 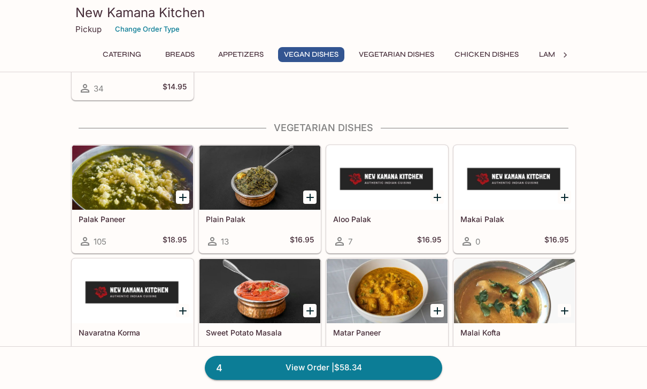 What do you see at coordinates (437, 197) in the screenshot?
I see `button: Add Aloo Palak` at bounding box center [437, 197].